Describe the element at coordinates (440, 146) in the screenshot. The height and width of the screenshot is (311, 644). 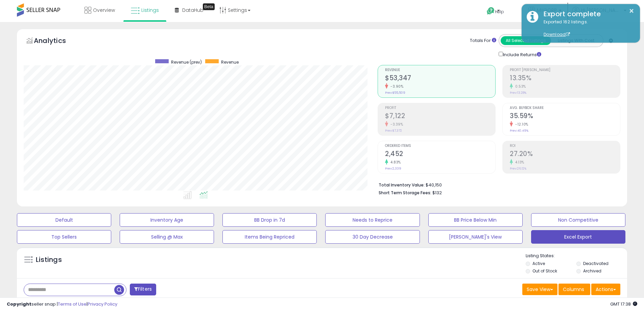
I see `span: Ordered Items` at that location.